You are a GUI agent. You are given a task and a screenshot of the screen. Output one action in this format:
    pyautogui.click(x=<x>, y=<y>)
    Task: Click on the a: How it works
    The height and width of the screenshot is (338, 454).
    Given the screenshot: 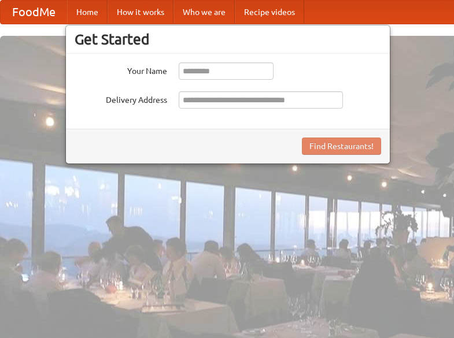 What is the action you would take?
    pyautogui.click(x=141, y=12)
    